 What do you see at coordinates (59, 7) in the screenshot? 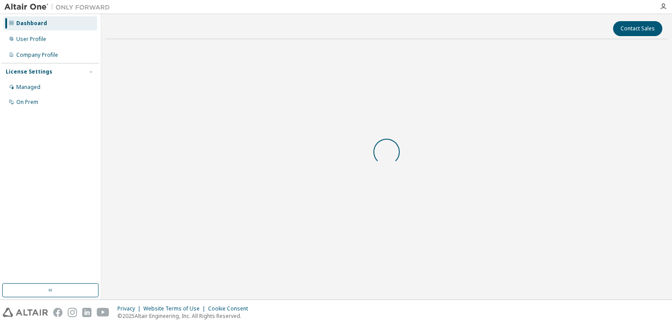
I see `img: Altair One` at bounding box center [59, 7].